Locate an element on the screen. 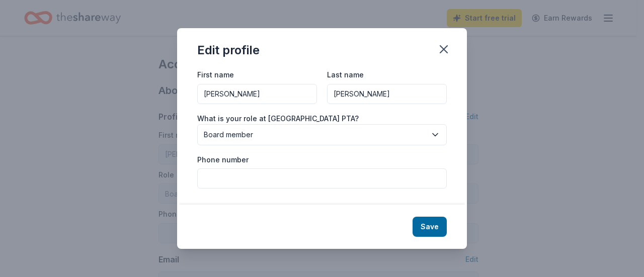  div: Edit profile is located at coordinates (229, 50).